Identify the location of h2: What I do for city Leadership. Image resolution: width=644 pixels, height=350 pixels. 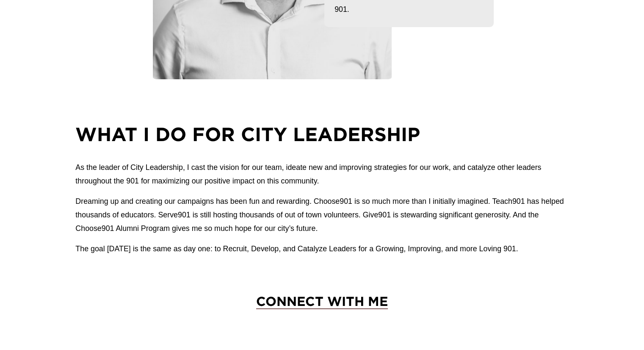
(322, 134).